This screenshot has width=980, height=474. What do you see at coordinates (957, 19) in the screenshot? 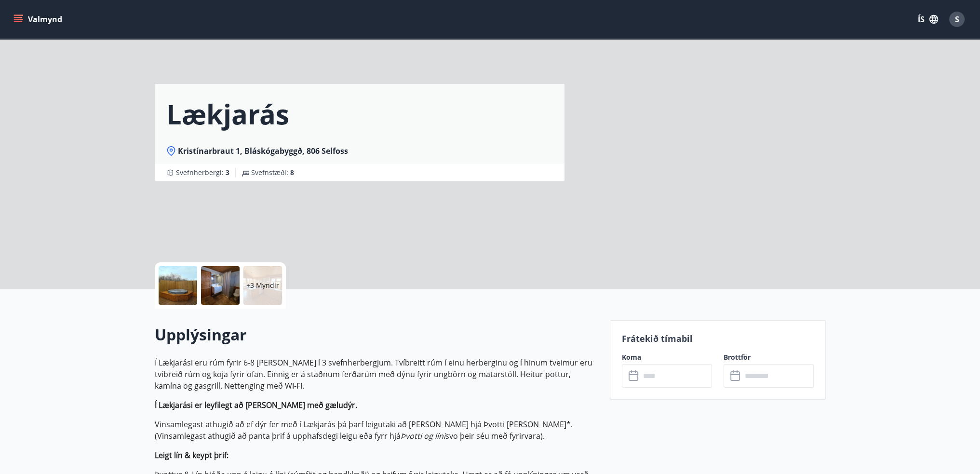
I see `span: S` at bounding box center [957, 19].